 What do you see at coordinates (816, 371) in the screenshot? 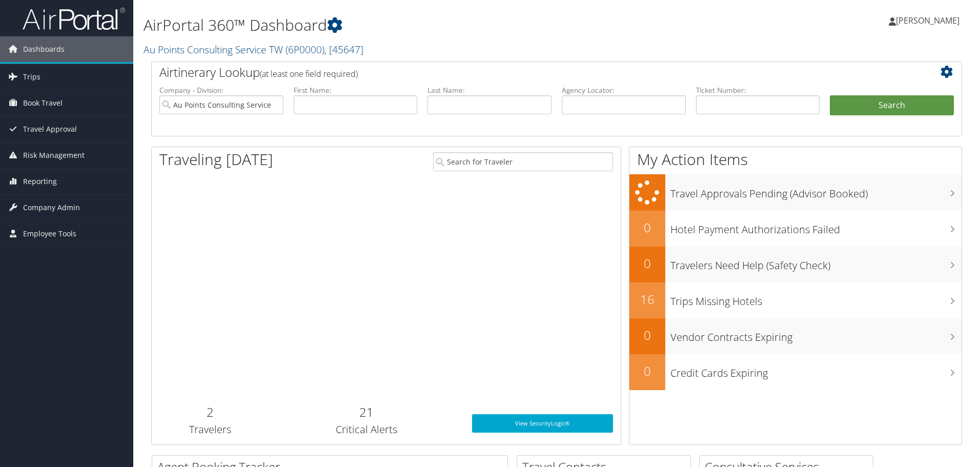
I see `h3: Credit Cards Expiring` at bounding box center [816, 371].